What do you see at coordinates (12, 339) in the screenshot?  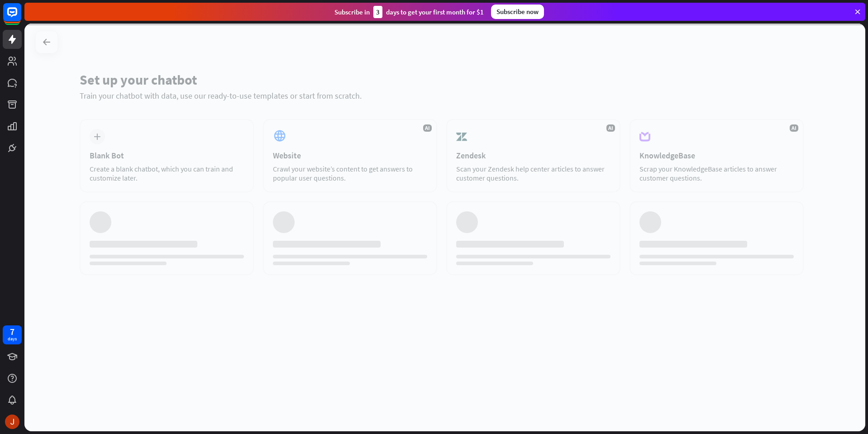 I see `div: days` at bounding box center [12, 339].